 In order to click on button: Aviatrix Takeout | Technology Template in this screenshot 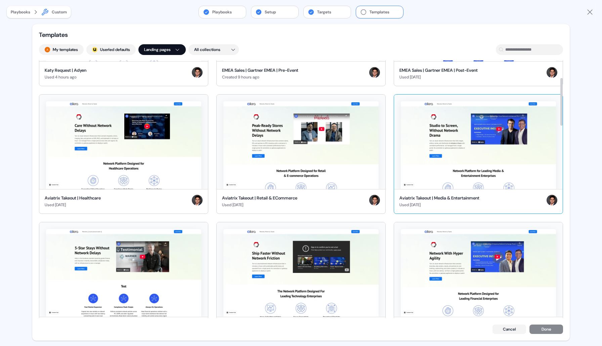, I will do `click(301, 282)`.